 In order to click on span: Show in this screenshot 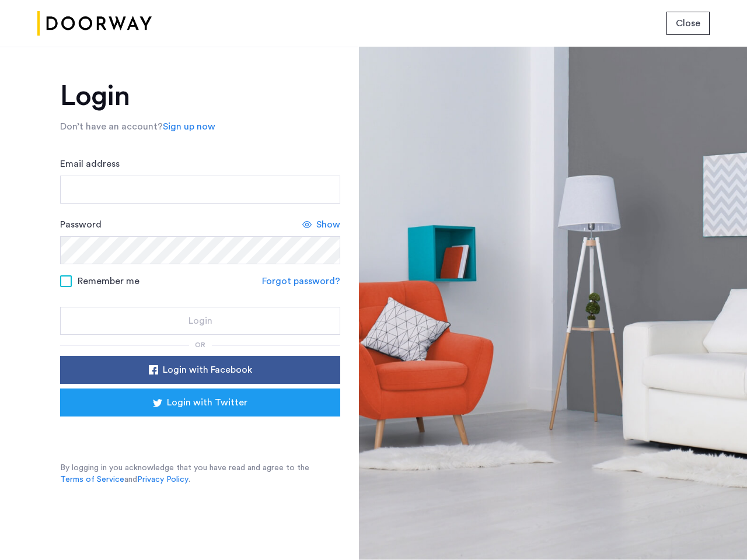, I will do `click(328, 224)`.